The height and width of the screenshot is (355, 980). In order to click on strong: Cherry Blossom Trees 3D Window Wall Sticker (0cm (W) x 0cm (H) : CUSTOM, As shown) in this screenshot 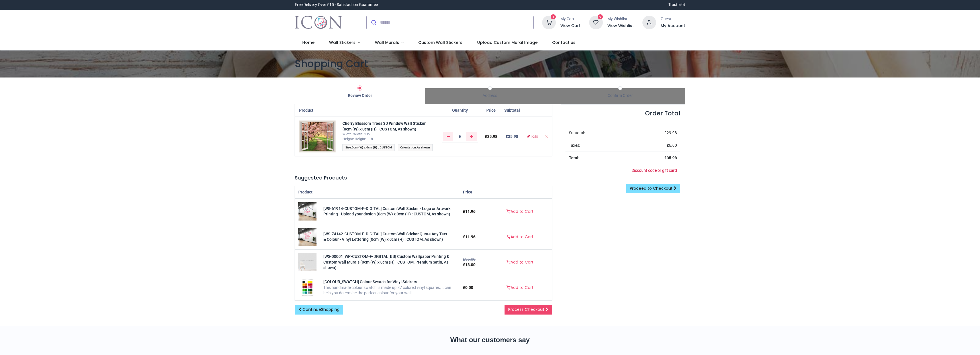, I will do `click(384, 126)`.